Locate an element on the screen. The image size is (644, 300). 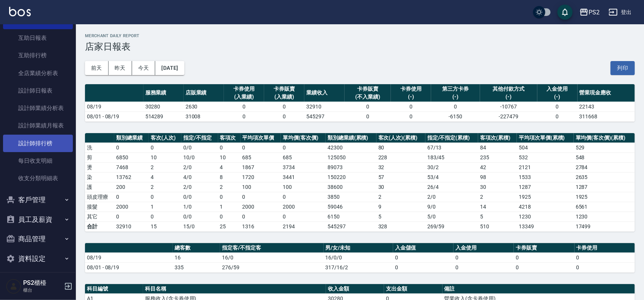
td: 7468 is located at coordinates (132, 167).